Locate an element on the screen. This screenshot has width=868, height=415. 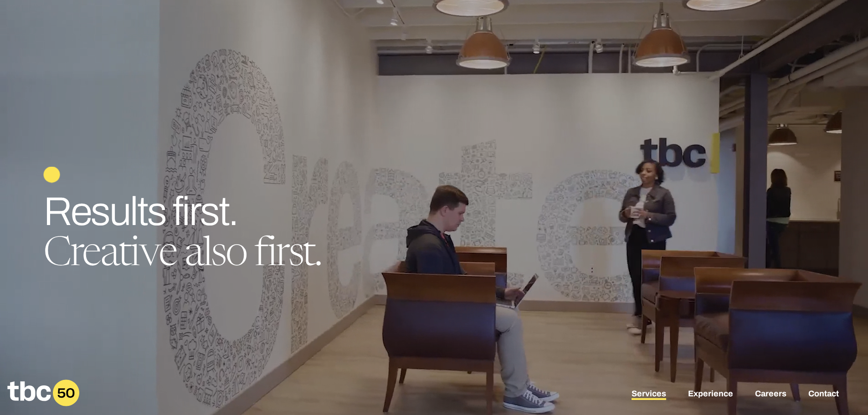
a: Careers is located at coordinates (770, 395).